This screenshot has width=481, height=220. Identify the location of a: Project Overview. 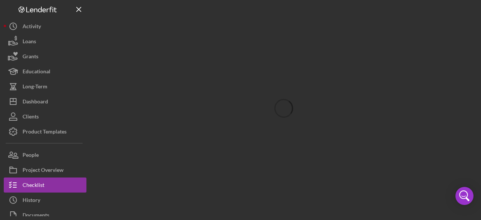
(45, 170).